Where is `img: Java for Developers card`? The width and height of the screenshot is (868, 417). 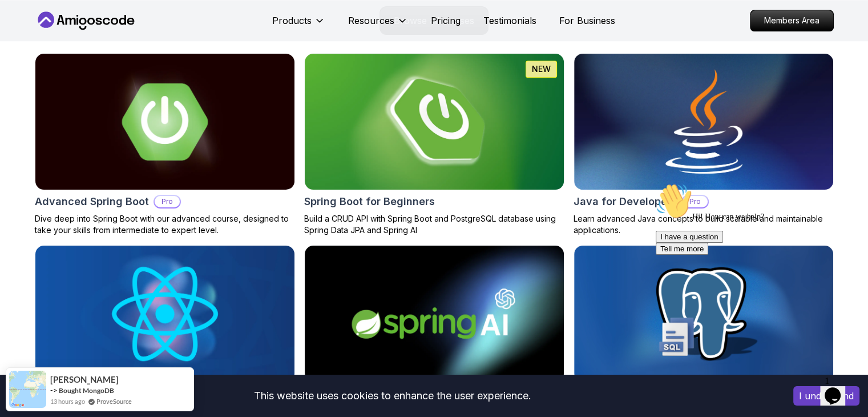
img: Java for Developers card is located at coordinates (704, 122).